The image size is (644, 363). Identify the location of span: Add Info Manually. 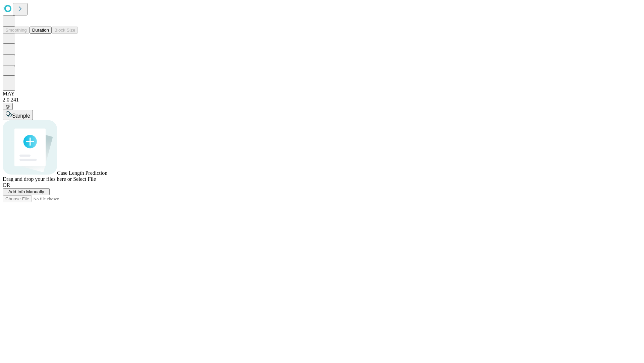
(26, 191).